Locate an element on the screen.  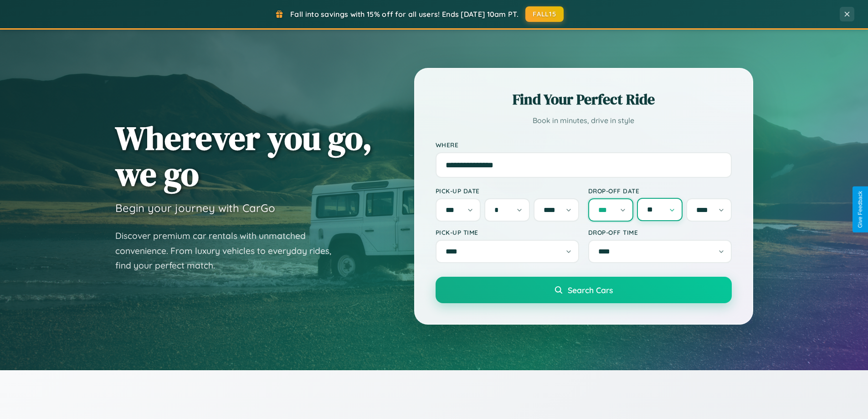
p: Discover premium car rentals with unmatched convenience. From luxury vehicles to everyday rides, ... is located at coordinates (230, 251).